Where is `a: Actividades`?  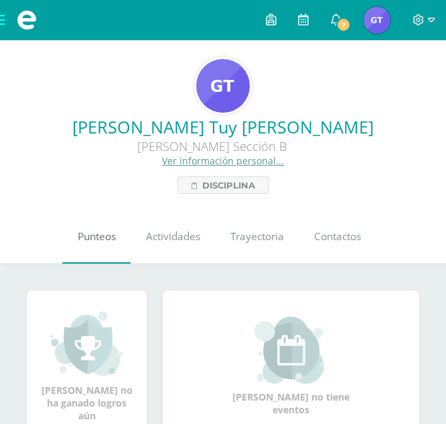
a: Actividades is located at coordinates (173, 237).